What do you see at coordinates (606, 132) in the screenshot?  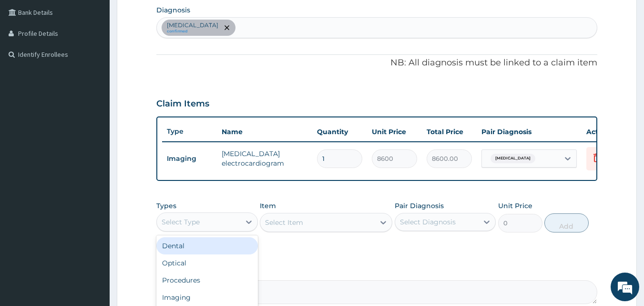 I see `th: Actions` at bounding box center [606, 132].